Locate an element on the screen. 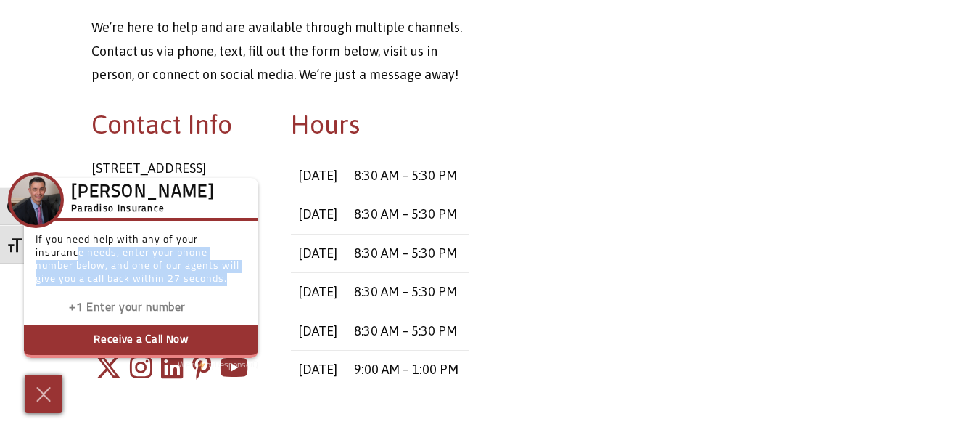 This screenshot has height=435, width=980. p: We’re here to help and are available through multiple channels. Contact us via phone, text, fill ... is located at coordinates (281, 51).